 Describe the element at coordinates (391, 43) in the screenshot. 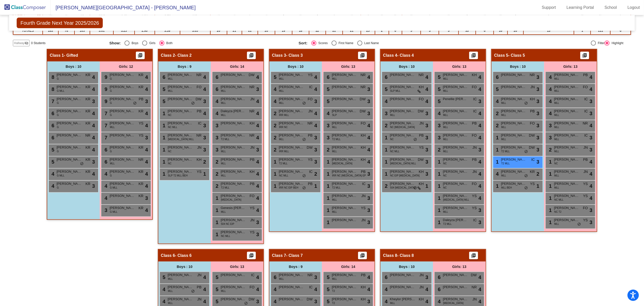

I see `mat-radio-group: Select an option` at that location.